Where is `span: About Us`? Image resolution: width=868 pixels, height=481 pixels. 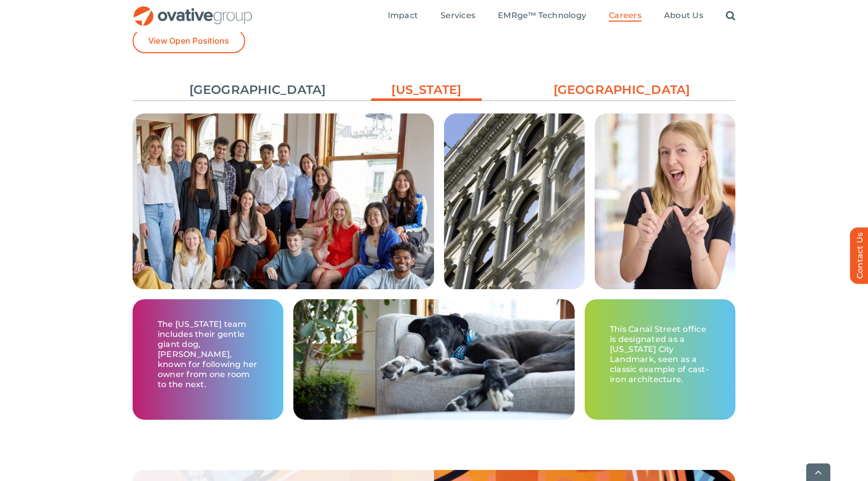
span: About Us is located at coordinates (684, 16).